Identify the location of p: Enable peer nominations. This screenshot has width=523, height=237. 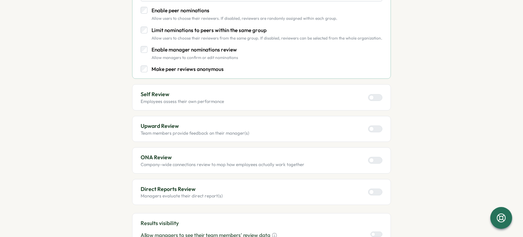
(244, 11).